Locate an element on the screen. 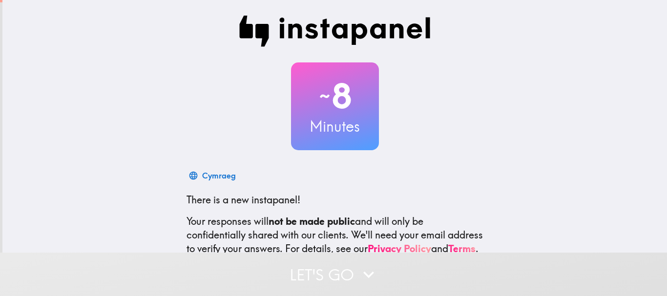 The width and height of the screenshot is (667, 296). h3: Minutes is located at coordinates (335, 126).